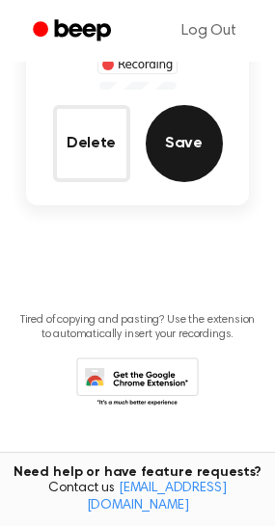 The width and height of the screenshot is (275, 526). I want to click on span: Contact us, so click(137, 497).